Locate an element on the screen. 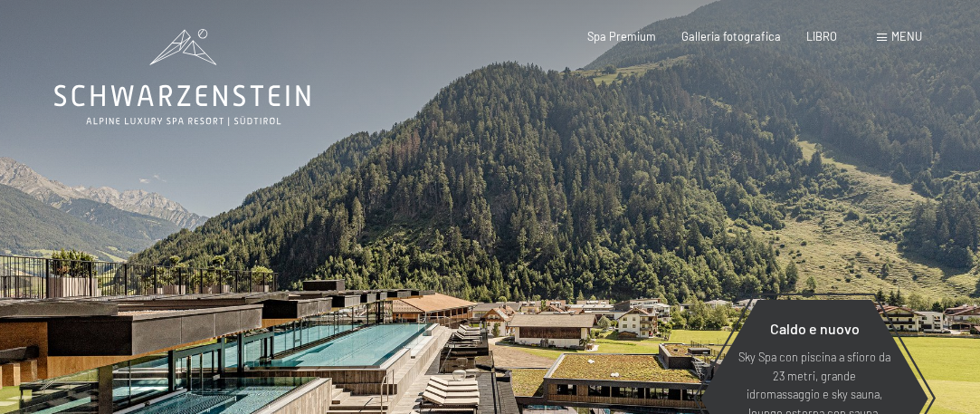 The image size is (980, 414). font: Caldo e nuovo is located at coordinates (814, 328).